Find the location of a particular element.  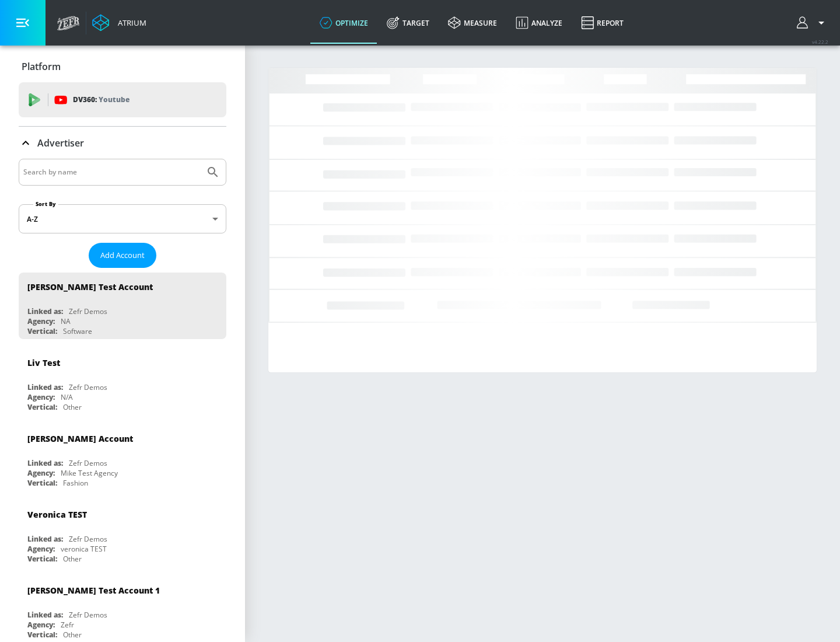

div: Liv Test is located at coordinates (44, 362).